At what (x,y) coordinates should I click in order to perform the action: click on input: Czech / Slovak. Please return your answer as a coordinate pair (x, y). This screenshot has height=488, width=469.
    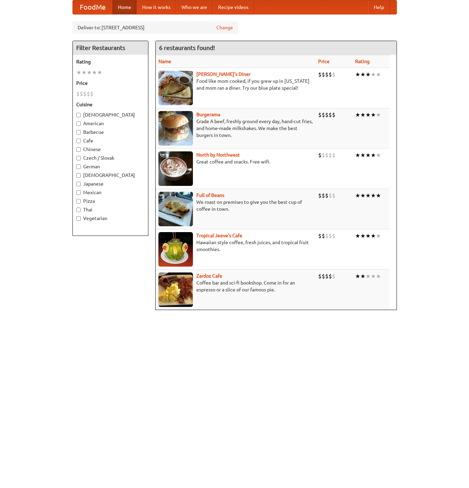
    Looking at the image, I should click on (78, 158).